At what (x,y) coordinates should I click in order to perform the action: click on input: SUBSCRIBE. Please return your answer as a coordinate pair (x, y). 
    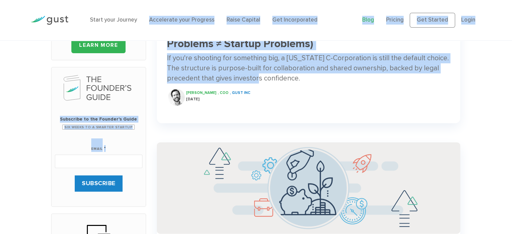
    Looking at the image, I should click on (99, 183).